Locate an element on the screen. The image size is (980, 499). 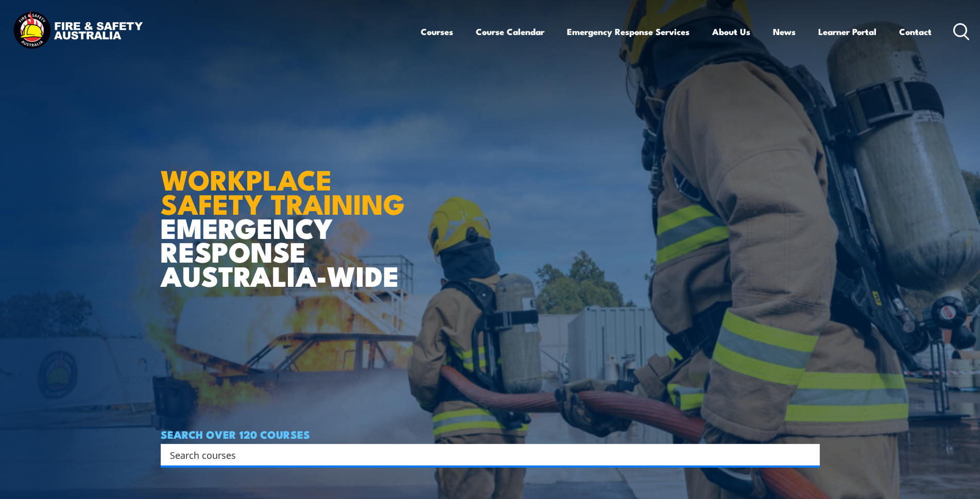
a: Contact is located at coordinates (915, 32).